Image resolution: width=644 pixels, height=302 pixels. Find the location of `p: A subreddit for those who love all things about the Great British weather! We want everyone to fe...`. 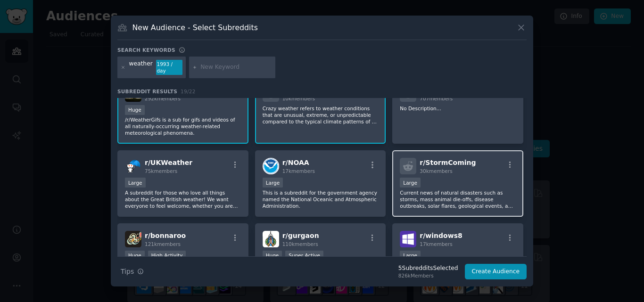

p: A subreddit for those who love all things about the Great British weather! We want everyone to fe... is located at coordinates (183, 199).